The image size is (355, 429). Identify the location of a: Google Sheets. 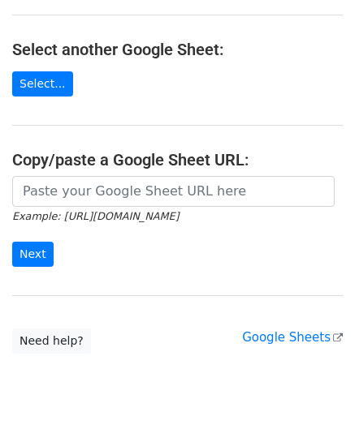
(292, 338).